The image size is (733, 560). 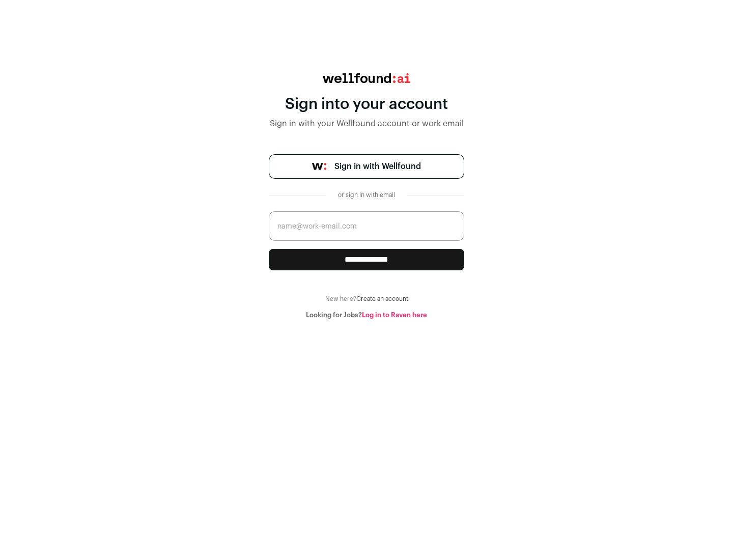 I want to click on input: name@work-email.com, so click(x=366, y=226).